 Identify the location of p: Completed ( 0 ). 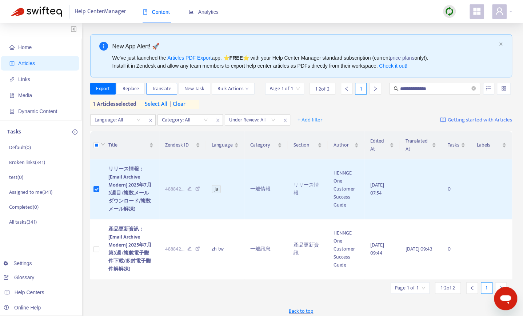
(24, 207).